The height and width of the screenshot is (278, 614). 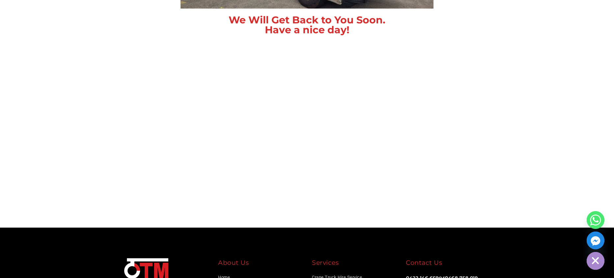 I want to click on a: Whatsapp, so click(x=595, y=220).